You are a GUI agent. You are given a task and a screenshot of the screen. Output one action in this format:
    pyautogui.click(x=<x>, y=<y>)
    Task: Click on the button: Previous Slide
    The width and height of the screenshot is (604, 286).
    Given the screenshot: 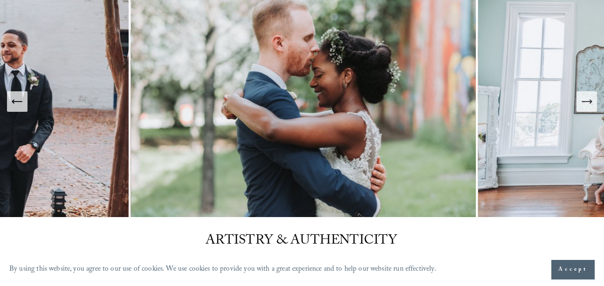 What is the action you would take?
    pyautogui.click(x=17, y=102)
    